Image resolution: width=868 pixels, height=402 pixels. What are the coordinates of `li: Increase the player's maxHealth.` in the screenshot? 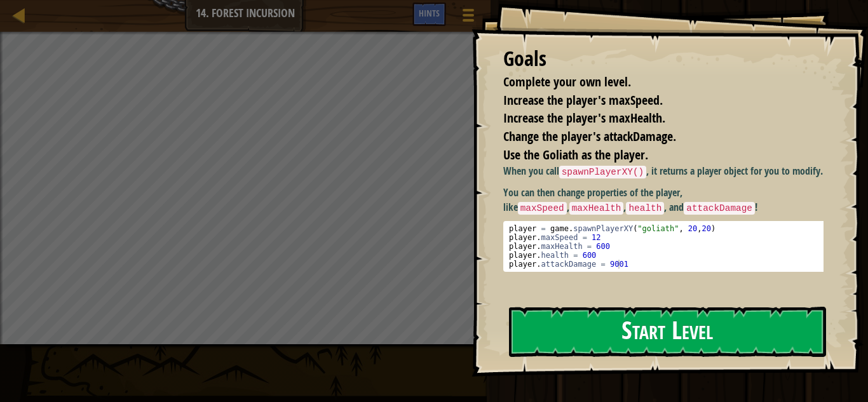 It's located at (654, 118).